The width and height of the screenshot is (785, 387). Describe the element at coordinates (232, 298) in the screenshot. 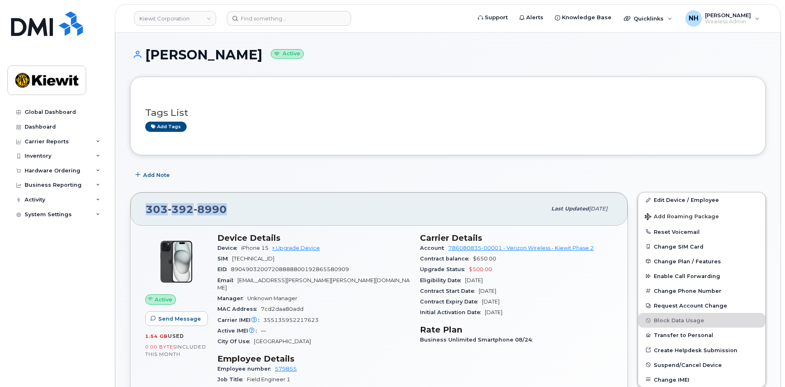

I see `span: Manager` at that location.